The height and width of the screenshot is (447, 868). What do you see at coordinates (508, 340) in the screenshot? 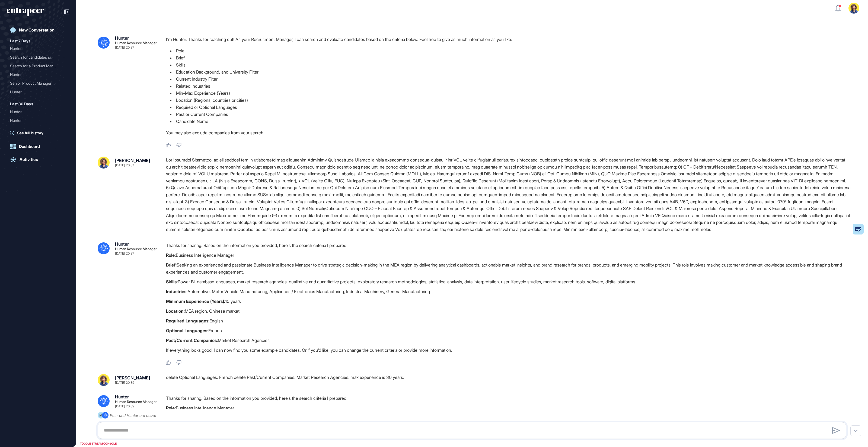
I see `p: Market Research Agencies` at bounding box center [508, 340].